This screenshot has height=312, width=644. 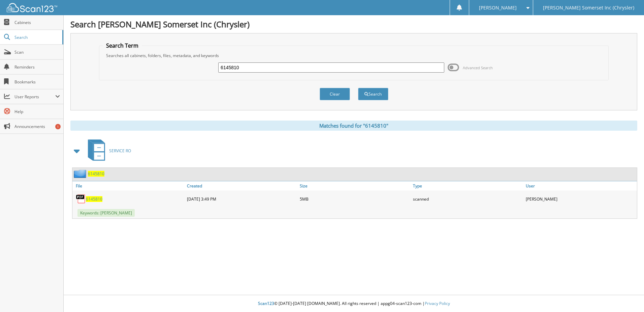 I want to click on div: 1, so click(x=58, y=126).